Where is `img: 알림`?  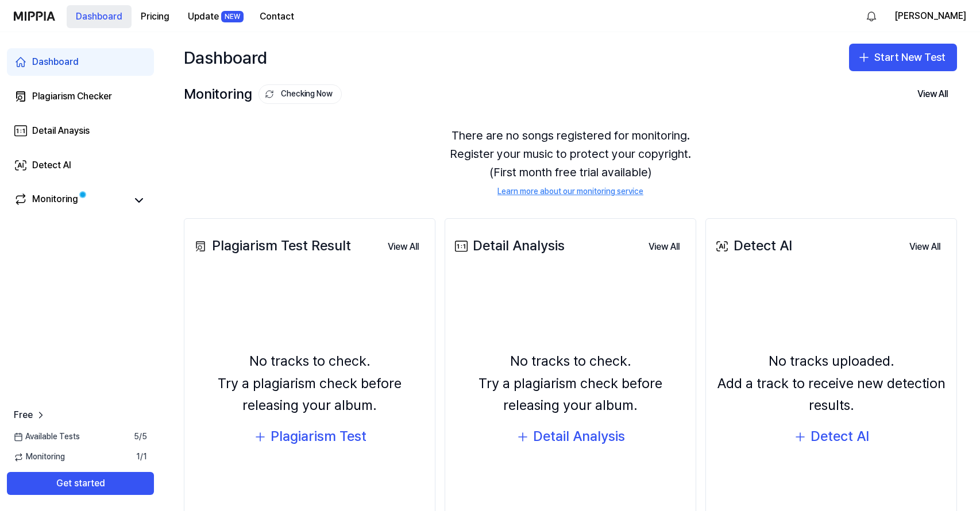
img: 알림 is located at coordinates (871, 16).